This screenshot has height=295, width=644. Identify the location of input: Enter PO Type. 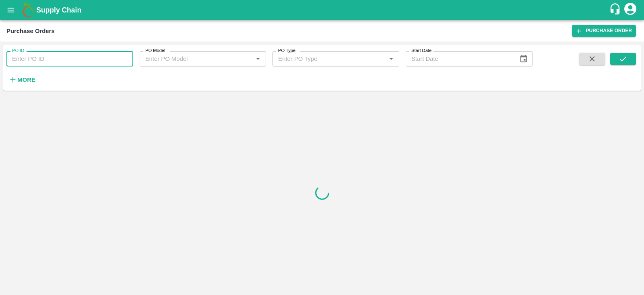
(329, 59).